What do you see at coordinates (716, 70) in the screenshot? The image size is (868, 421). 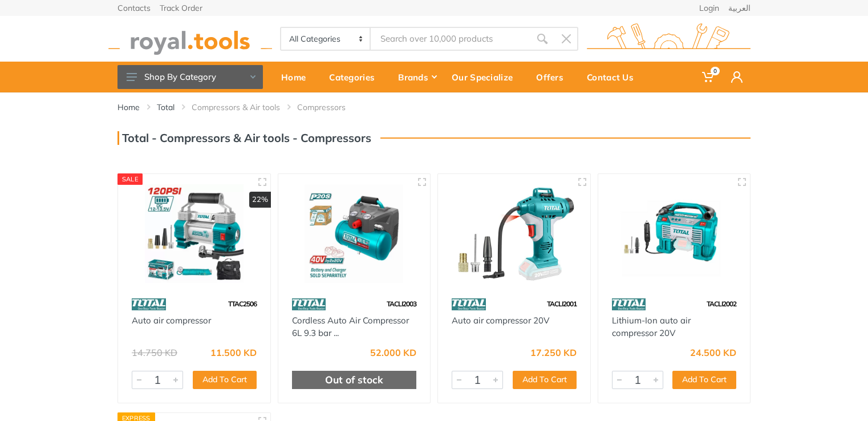 I see `span: 0` at bounding box center [716, 70].